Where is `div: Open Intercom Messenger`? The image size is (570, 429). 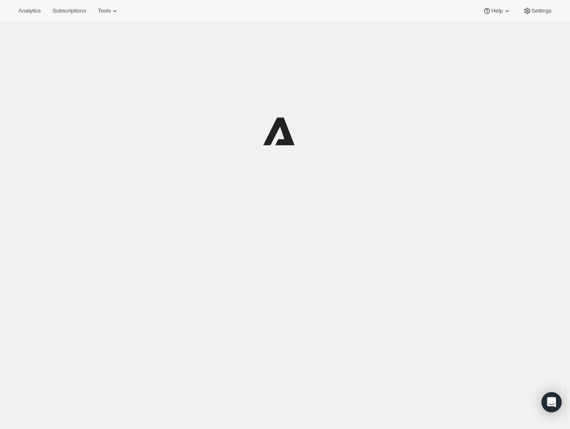
div: Open Intercom Messenger is located at coordinates (551, 402).